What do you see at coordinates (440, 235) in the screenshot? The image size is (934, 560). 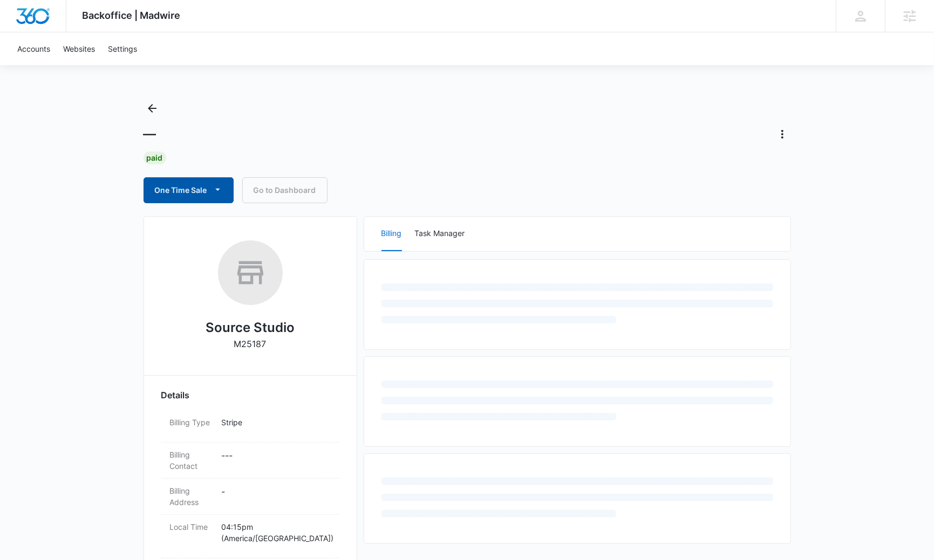 I see `button: Task Manager` at bounding box center [440, 235].